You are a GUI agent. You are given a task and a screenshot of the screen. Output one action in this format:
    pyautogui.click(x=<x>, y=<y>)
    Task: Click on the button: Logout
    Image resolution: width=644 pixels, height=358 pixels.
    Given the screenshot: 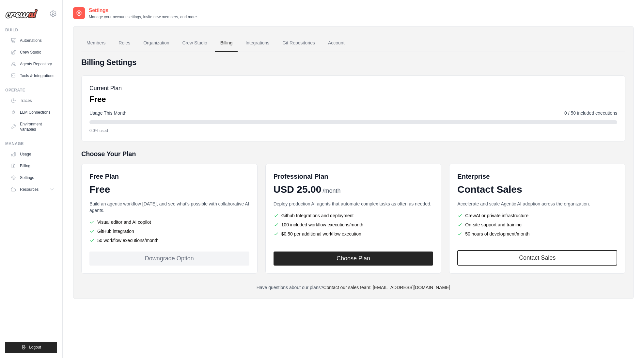 What is the action you would take?
    pyautogui.click(x=31, y=347)
    